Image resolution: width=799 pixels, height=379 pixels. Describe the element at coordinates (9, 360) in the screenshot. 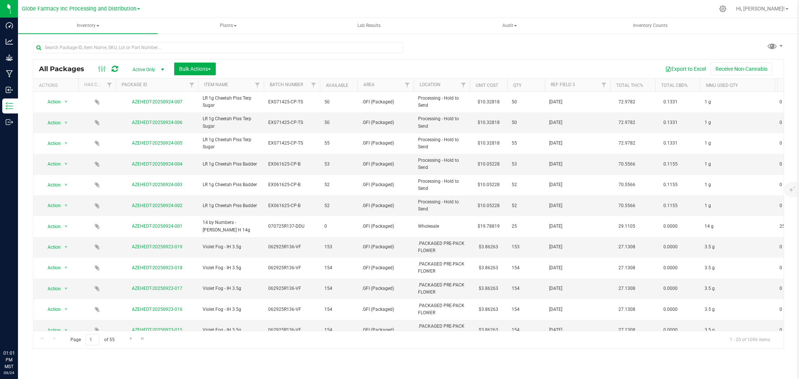

I see `p: 01:01 PM MST` at that location.